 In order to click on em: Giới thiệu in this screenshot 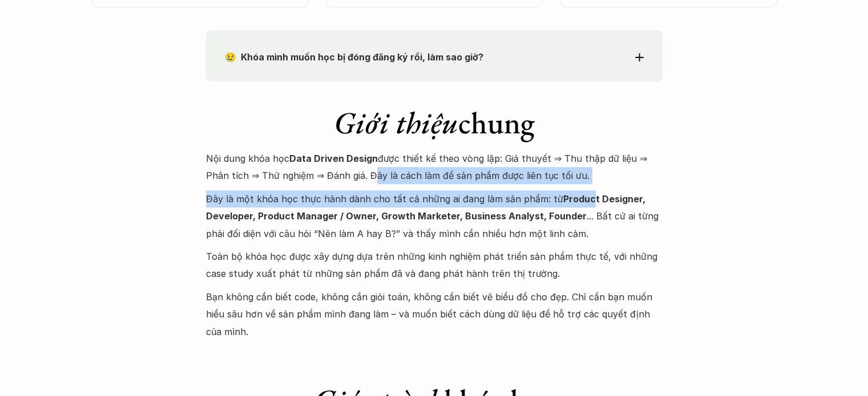, I will do `click(396, 122)`.